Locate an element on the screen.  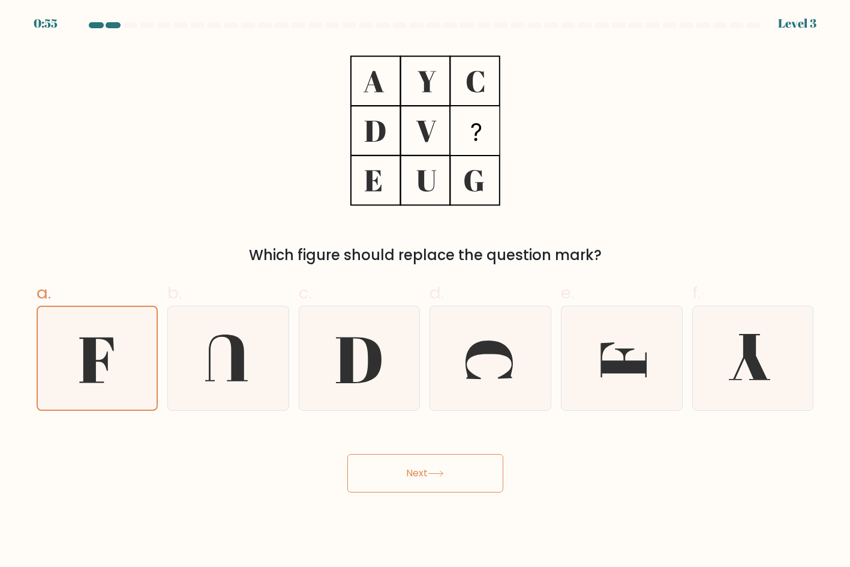
button: Next is located at coordinates (425, 473).